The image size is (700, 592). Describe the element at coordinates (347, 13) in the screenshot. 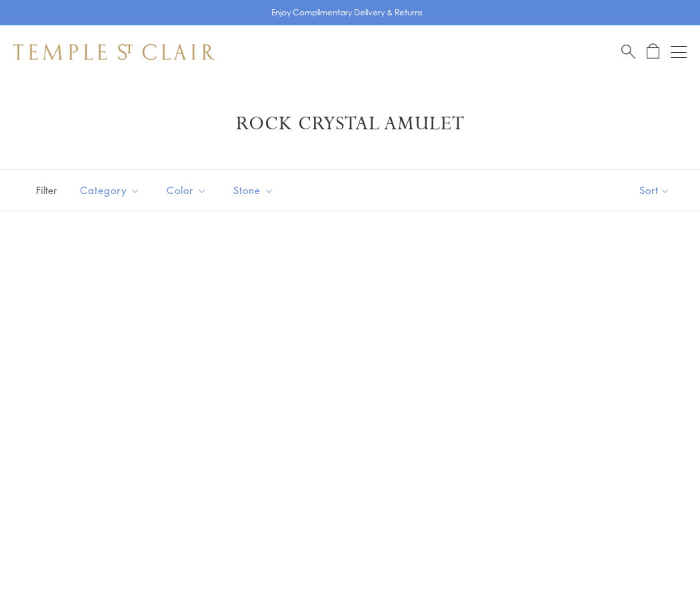

I see `p: Enjoy Complimentary Delivery & Returns` at that location.